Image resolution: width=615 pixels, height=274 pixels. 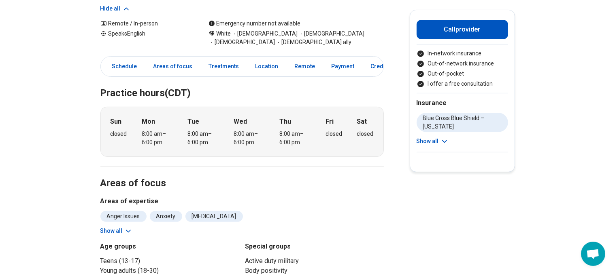 I want to click on li: Out-of-network insurance, so click(x=462, y=64).